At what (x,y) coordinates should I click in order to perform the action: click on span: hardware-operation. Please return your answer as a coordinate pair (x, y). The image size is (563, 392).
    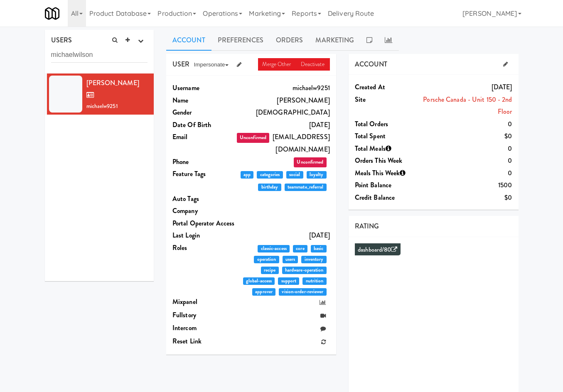
    Looking at the image, I should click on (304, 270).